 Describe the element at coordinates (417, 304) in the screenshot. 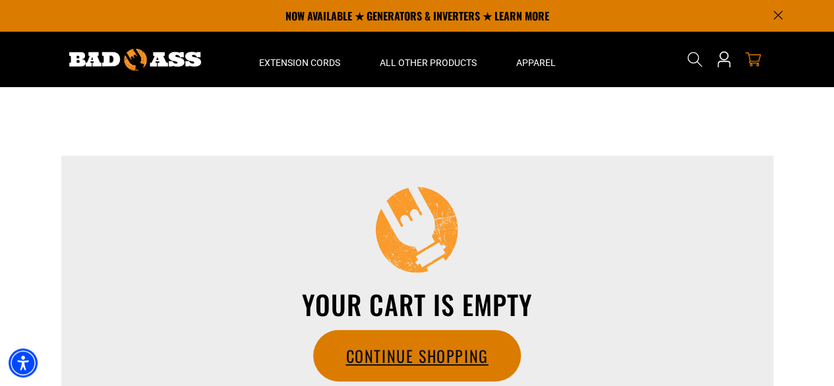

I see `h3: Your cart is empty` at that location.